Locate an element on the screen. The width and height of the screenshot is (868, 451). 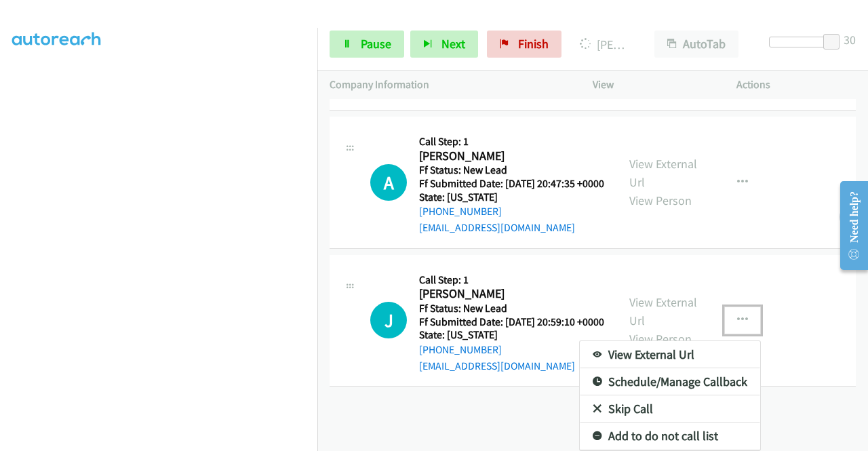
a: View External Url is located at coordinates (670, 355).